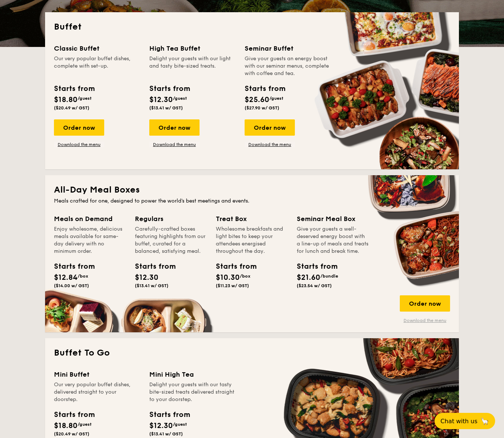 The height and width of the screenshot is (438, 504). I want to click on h2: All-Day Meal Boxes, so click(252, 190).